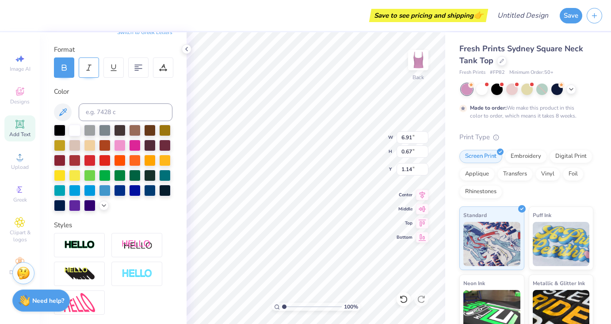 This screenshot has width=611, height=324. What do you see at coordinates (20, 167) in the screenshot?
I see `span: Upload` at bounding box center [20, 167].